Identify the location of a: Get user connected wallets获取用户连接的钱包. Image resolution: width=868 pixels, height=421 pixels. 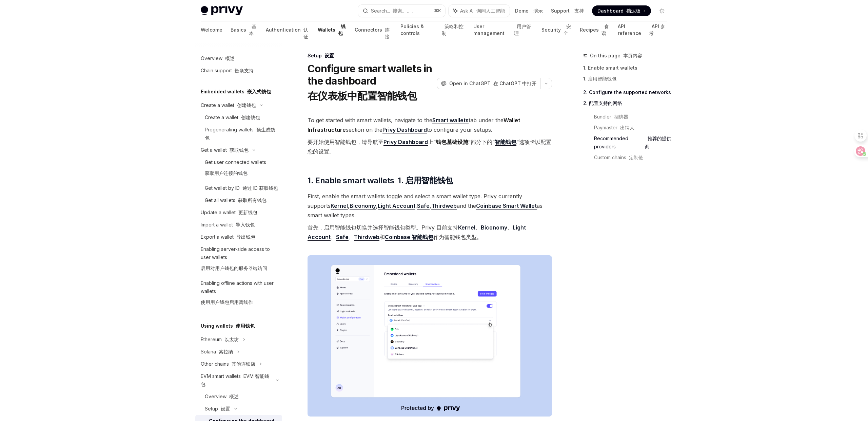
(239, 169).